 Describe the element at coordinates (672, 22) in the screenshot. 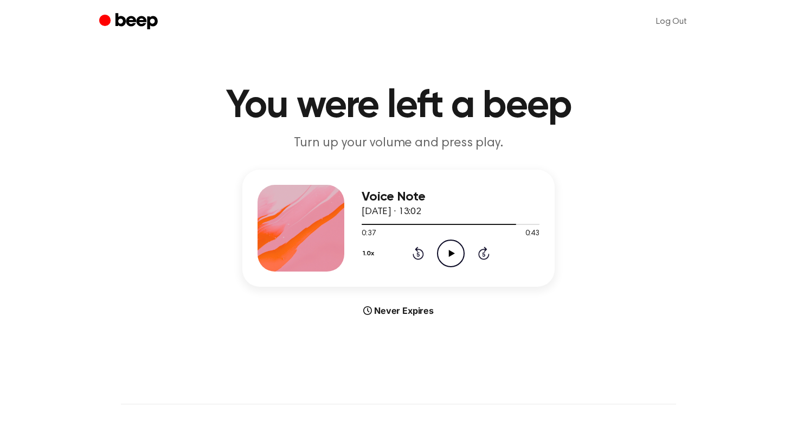

I see `a: Log Out` at that location.